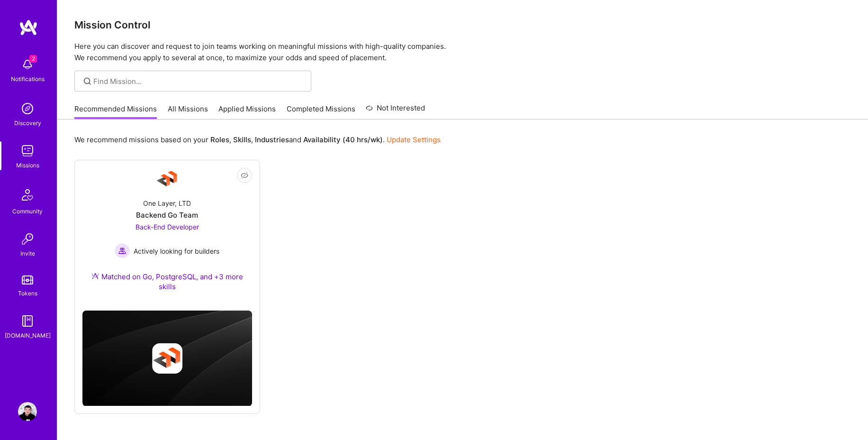  Describe the element at coordinates (122, 251) in the screenshot. I see `img: Actively looking for builders` at that location.